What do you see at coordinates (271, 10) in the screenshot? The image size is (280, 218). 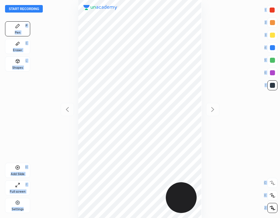 I see `div: 1` at bounding box center [271, 10].